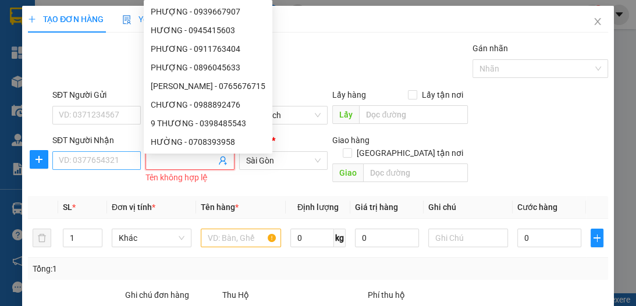 Image resolution: width=636 pixels, height=306 pixels. What do you see at coordinates (439, 297) in the screenshot?
I see `div: Phí thu hộ` at bounding box center [439, 297].